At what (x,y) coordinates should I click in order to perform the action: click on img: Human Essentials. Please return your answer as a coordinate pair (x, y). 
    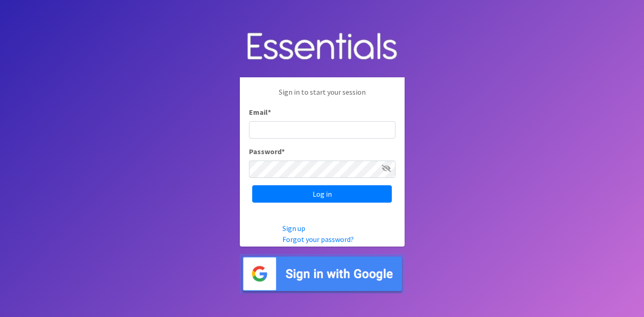
    Looking at the image, I should click on (322, 47).